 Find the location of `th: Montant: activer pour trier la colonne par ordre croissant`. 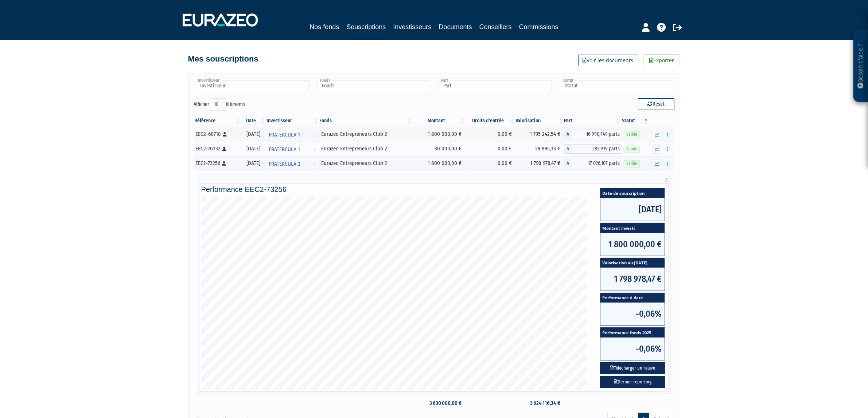

th: Montant: activer pour trier la colonne par ordre croissant is located at coordinates (439, 121).